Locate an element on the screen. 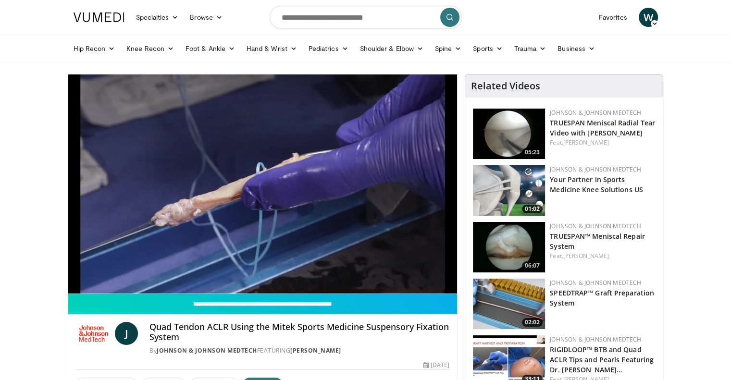 The height and width of the screenshot is (380, 731). a: 02:02 is located at coordinates (509, 304).